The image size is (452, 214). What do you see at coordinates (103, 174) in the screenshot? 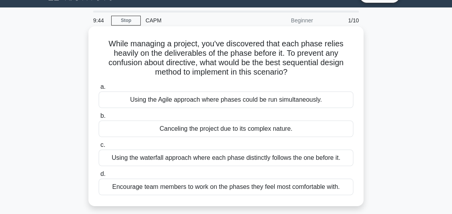
I see `span: d.` at bounding box center [103, 174].